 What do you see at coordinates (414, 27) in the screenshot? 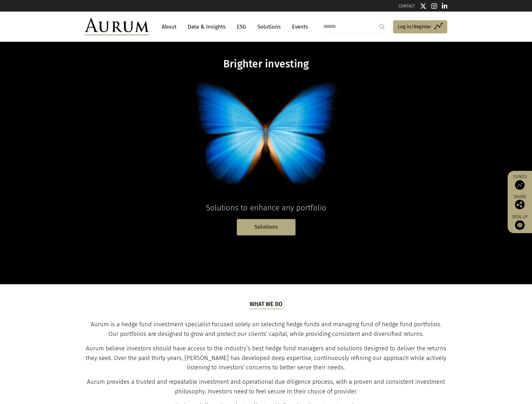
I see `span: Log in/Register` at bounding box center [414, 27].